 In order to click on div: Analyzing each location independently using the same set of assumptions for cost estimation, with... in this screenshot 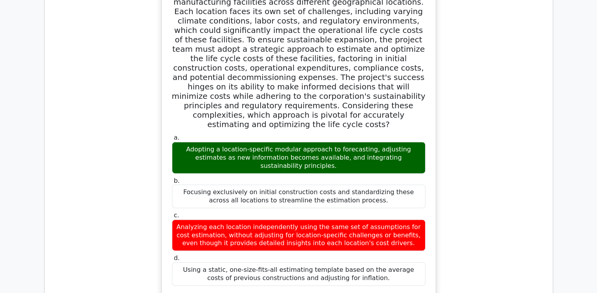, I will do `click(299, 236)`.